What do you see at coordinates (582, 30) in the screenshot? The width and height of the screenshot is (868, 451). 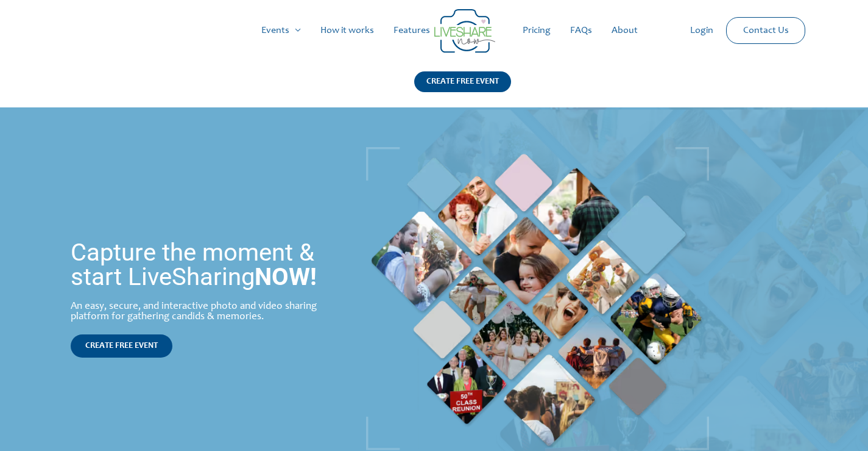 I see `a: FAQs` at bounding box center [582, 30].